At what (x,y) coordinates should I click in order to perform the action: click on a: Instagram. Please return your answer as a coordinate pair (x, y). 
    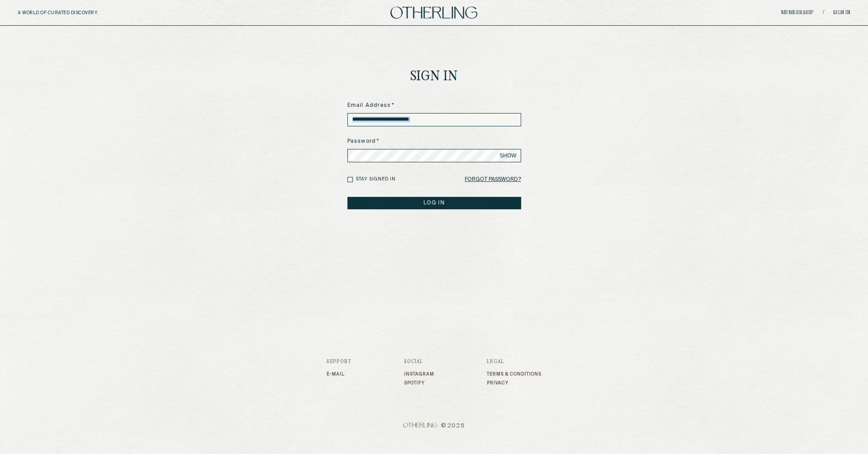
    Looking at the image, I should click on (419, 374).